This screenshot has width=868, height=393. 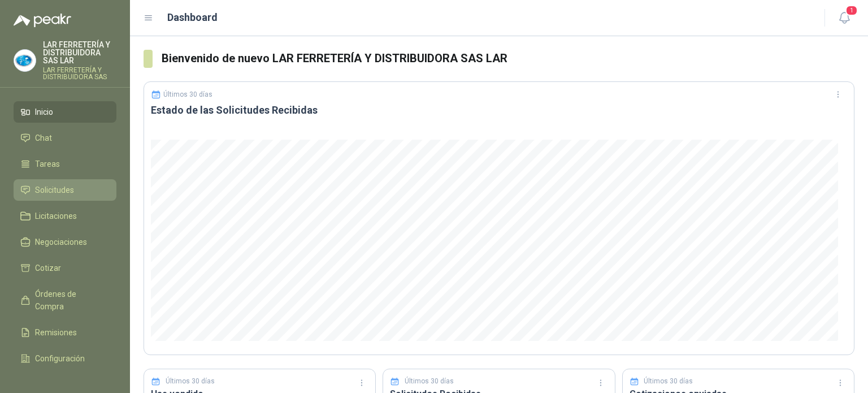 What do you see at coordinates (65, 138) in the screenshot?
I see `a: Chat` at bounding box center [65, 138].